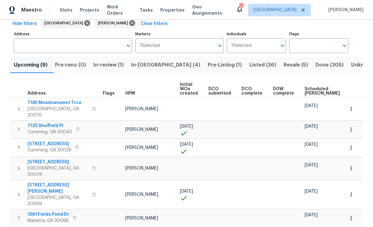 This screenshot has height=227, width=373. Describe the element at coordinates (220, 91) in the screenshot. I see `span: DCO submitted` at that location.